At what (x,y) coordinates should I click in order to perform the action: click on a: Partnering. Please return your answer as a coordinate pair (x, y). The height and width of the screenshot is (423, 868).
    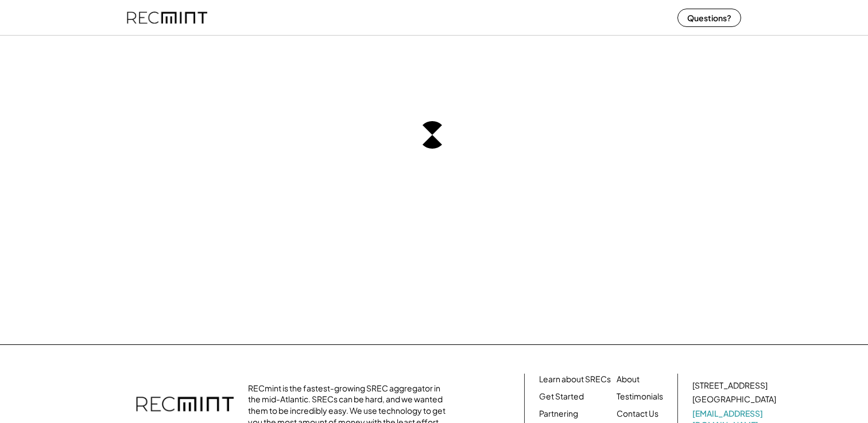
    Looking at the image, I should click on (558, 414).